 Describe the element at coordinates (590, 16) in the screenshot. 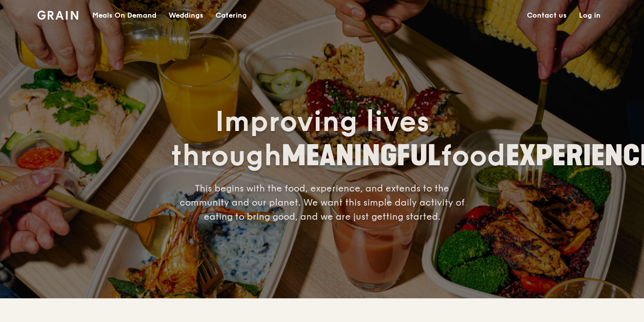

I see `a: Log in` at that location.